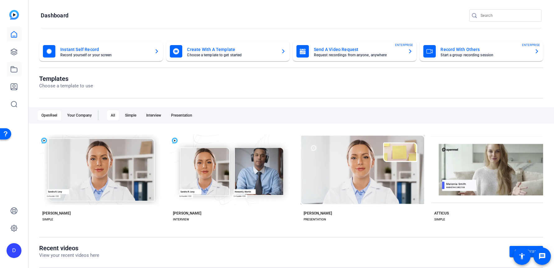 This screenshot has width=554, height=268. What do you see at coordinates (485, 55) in the screenshot?
I see `mat-card-subtitle: Start a group recording session` at bounding box center [485, 55].